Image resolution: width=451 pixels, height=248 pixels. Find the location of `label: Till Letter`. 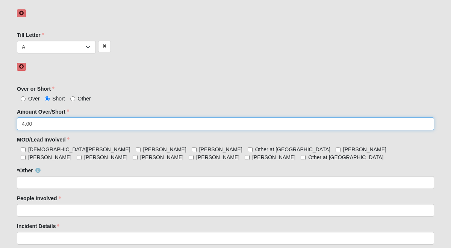

label: Till Letter is located at coordinates (30, 35).